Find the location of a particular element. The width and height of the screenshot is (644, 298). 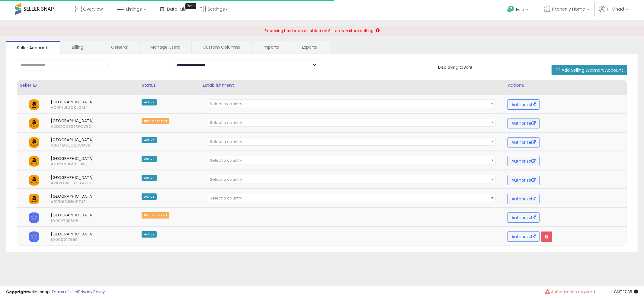

div: Repricing has been disabled on 8 stores in store settings is located at coordinates (322, 31).